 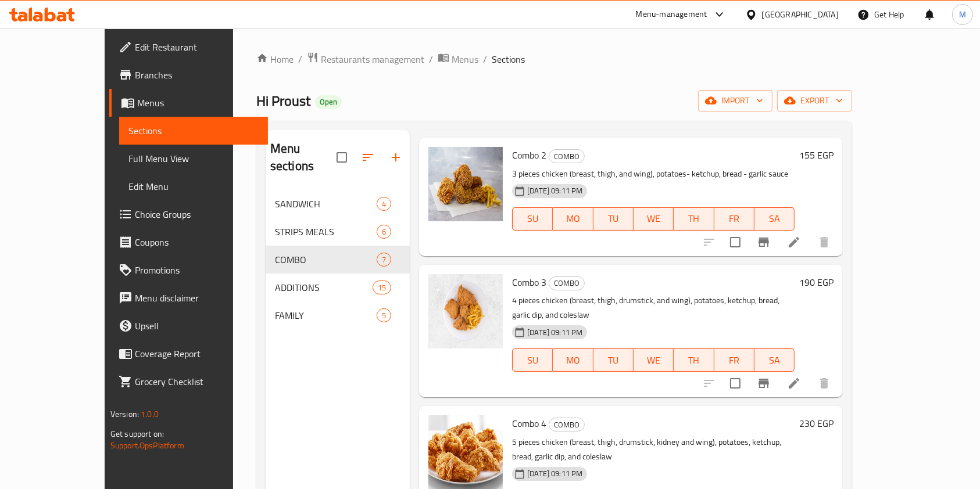 What do you see at coordinates (329, 102) in the screenshot?
I see `div: Open` at bounding box center [329, 102].